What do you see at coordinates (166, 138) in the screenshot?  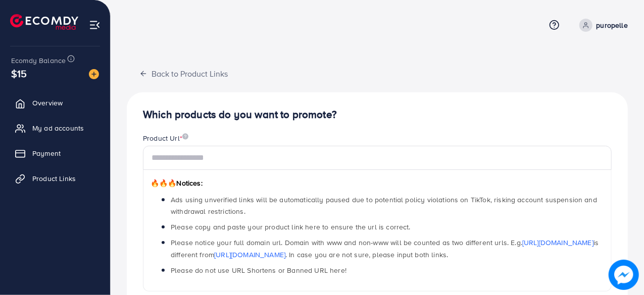 I see `label: Product Url` at bounding box center [166, 138].